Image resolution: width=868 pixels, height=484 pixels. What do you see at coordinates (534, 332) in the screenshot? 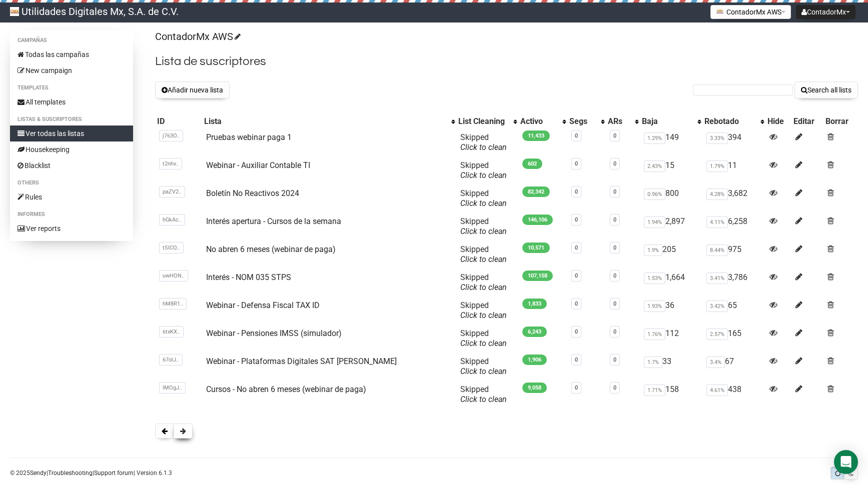
I see `span: 6,243` at bounding box center [534, 332].